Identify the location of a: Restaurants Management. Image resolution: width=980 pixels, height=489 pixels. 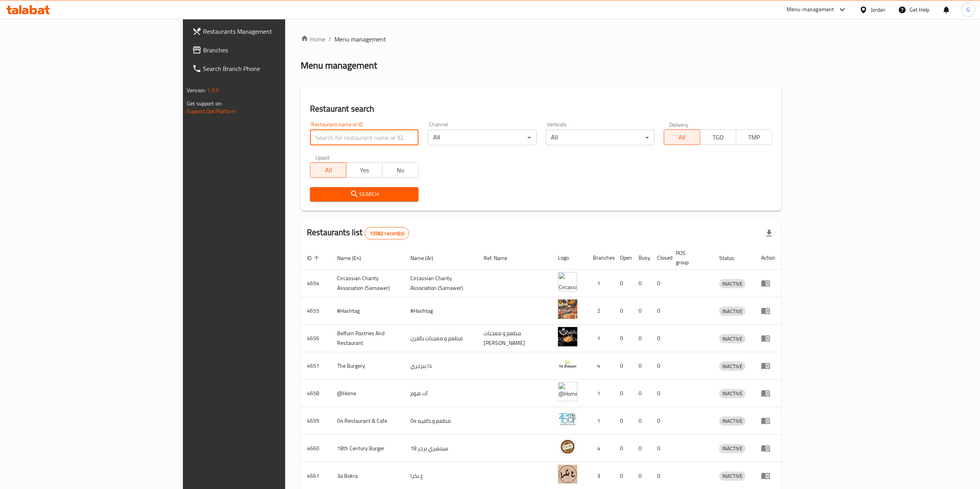
(266, 31).